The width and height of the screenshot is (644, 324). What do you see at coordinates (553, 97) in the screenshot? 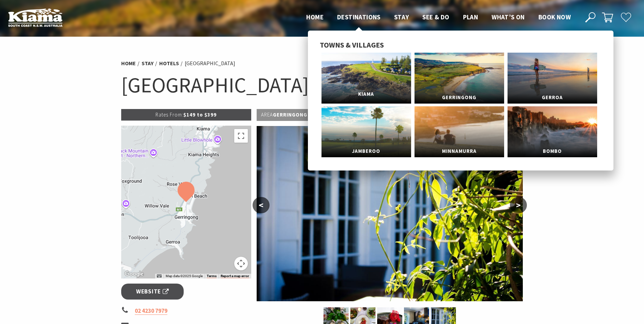
I see `span: Gerroa` at bounding box center [553, 97].